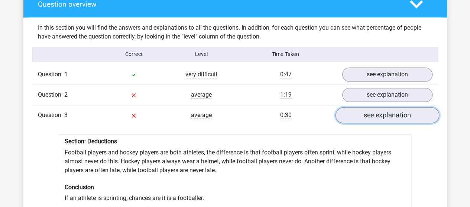 This screenshot has width=470, height=207. Describe the element at coordinates (235, 187) in the screenshot. I see `h6: Conclusion` at that location.